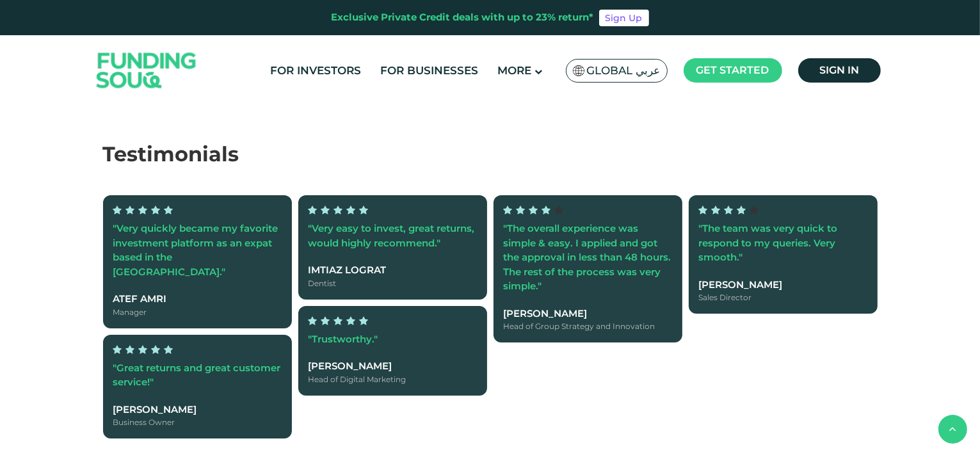 This screenshot has height=450, width=980. What do you see at coordinates (315, 70) in the screenshot?
I see `a: For Investors` at bounding box center [315, 70].